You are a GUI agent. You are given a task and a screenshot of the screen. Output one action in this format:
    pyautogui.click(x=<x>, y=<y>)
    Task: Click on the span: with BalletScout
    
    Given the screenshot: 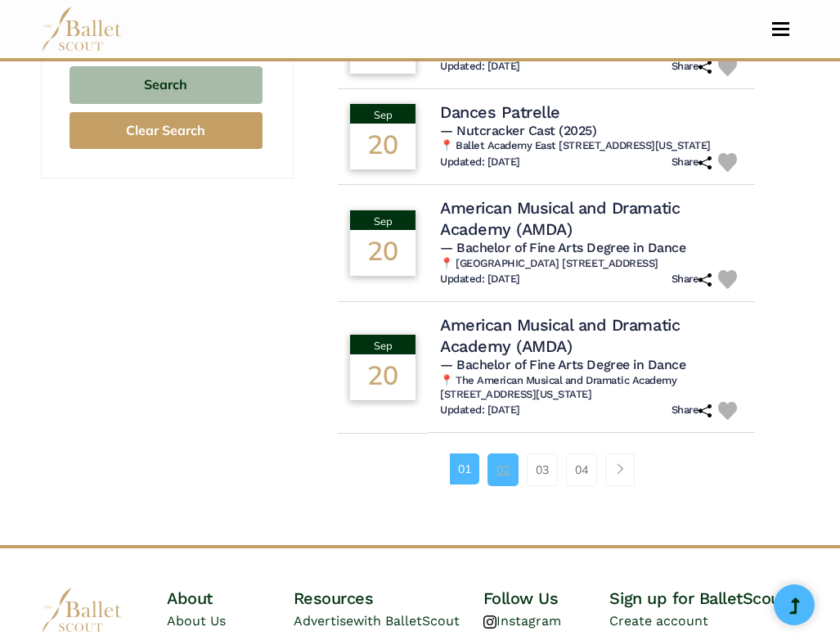 What is the action you would take?
    pyautogui.click(x=407, y=620)
    